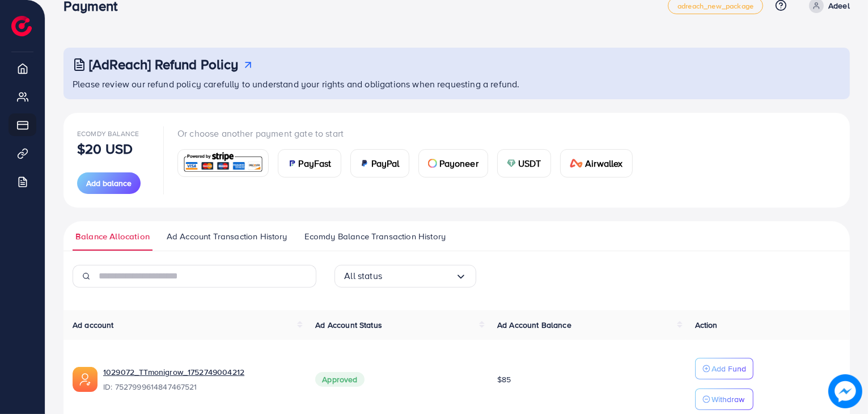 Image resolution: width=868 pixels, height=414 pixels. Describe the element at coordinates (706, 325) in the screenshot. I see `span: Action` at that location.